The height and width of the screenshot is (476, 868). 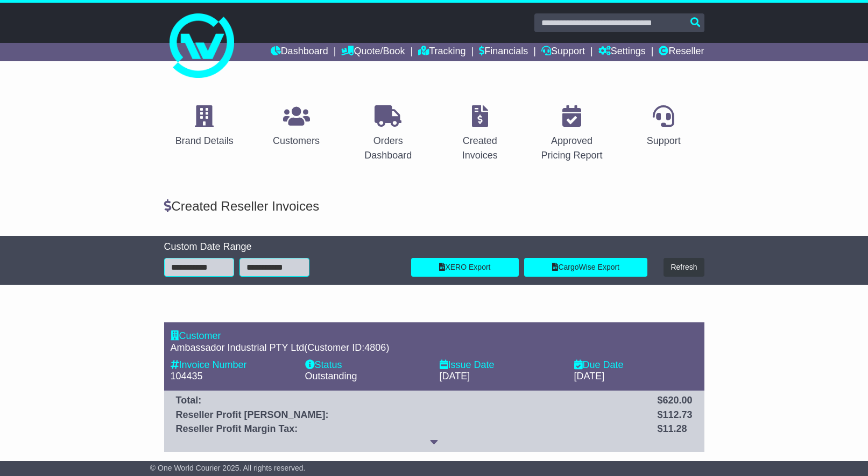 I want to click on a: Reseller, so click(x=681, y=52).